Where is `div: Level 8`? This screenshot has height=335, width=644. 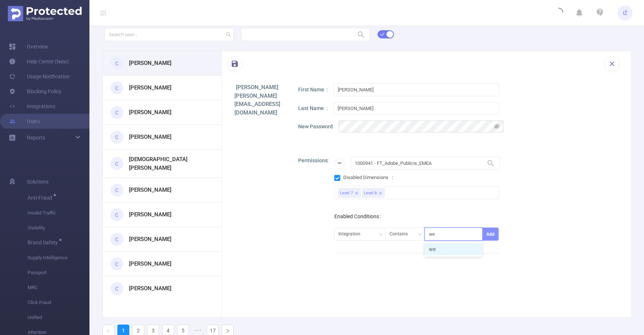
div: Level 8 is located at coordinates (370, 194).